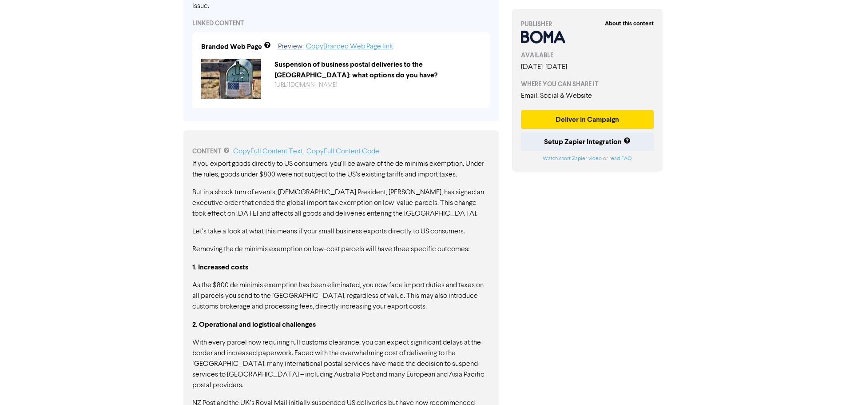 Image resolution: width=846 pixels, height=405 pixels. I want to click on p: Let’s take a look at what this means if your small business exports directly to US consumers., so click(341, 231).